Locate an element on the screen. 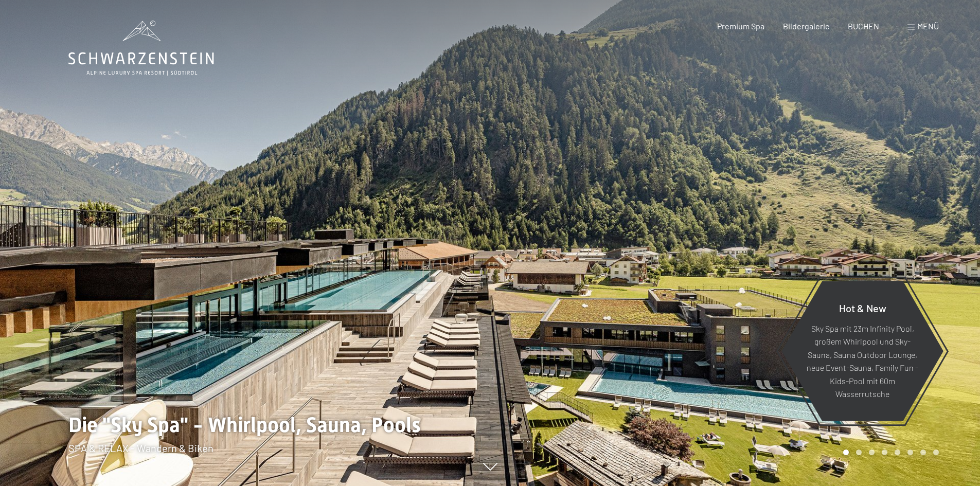 Image resolution: width=980 pixels, height=486 pixels. span: Premium Spa is located at coordinates (741, 26).